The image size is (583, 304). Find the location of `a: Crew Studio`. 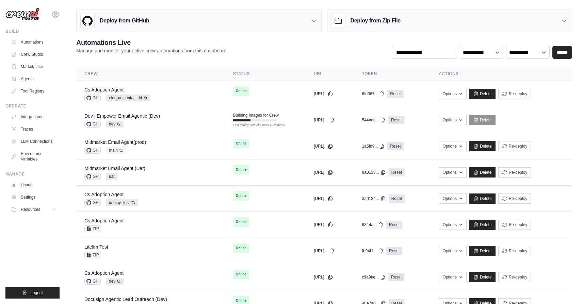

a: Crew Studio is located at coordinates (34, 54).